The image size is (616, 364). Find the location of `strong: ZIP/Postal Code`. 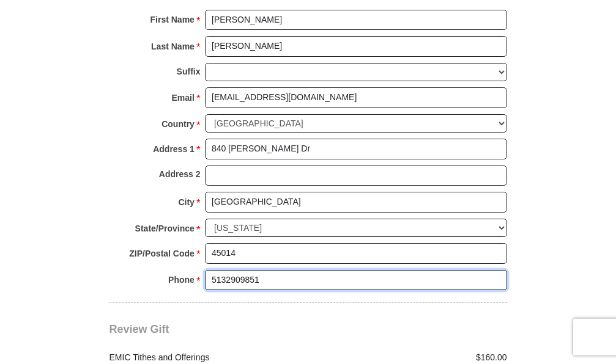

strong: ZIP/Postal Code is located at coordinates (162, 254).